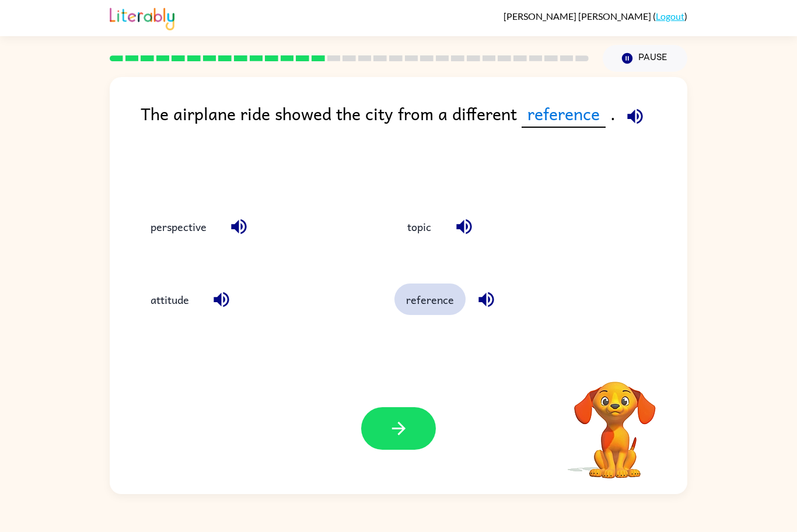 The image size is (797, 532). Describe the element at coordinates (564, 114) in the screenshot. I see `span: reference` at that location.